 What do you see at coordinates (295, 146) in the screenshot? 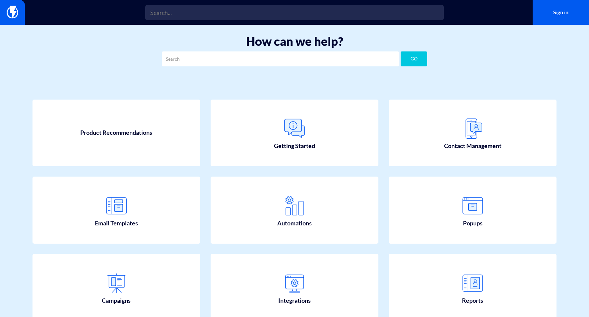
I see `span: Getting Started` at bounding box center [295, 146].